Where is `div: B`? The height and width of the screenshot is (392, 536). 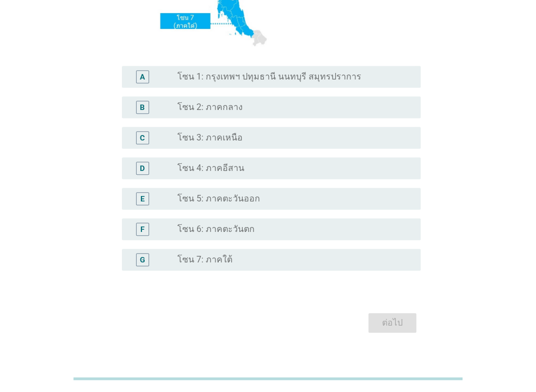
div: B is located at coordinates (142, 107).